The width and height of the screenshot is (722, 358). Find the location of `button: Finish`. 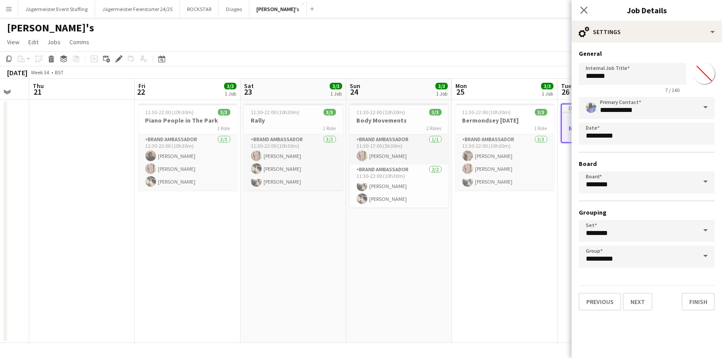

button: Finish is located at coordinates (698, 302).